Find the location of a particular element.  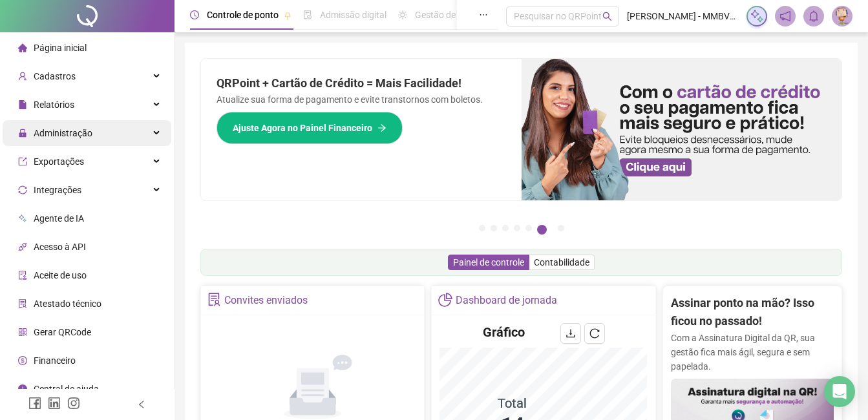

span: export is located at coordinates (23, 161).